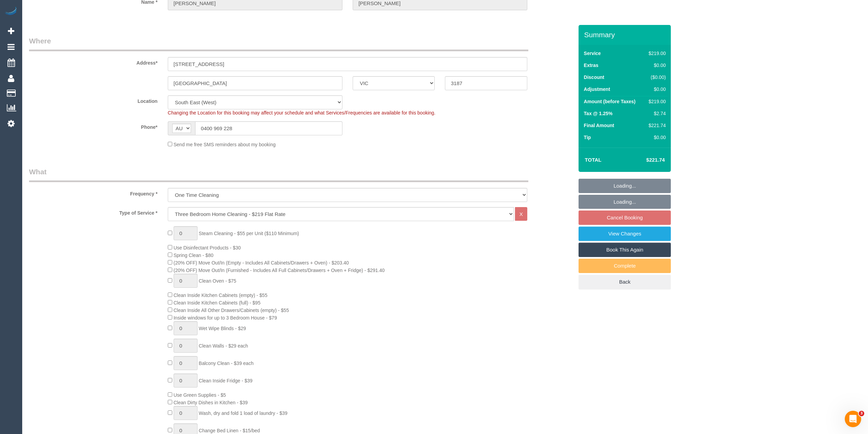  I want to click on a: Back, so click(624, 281).